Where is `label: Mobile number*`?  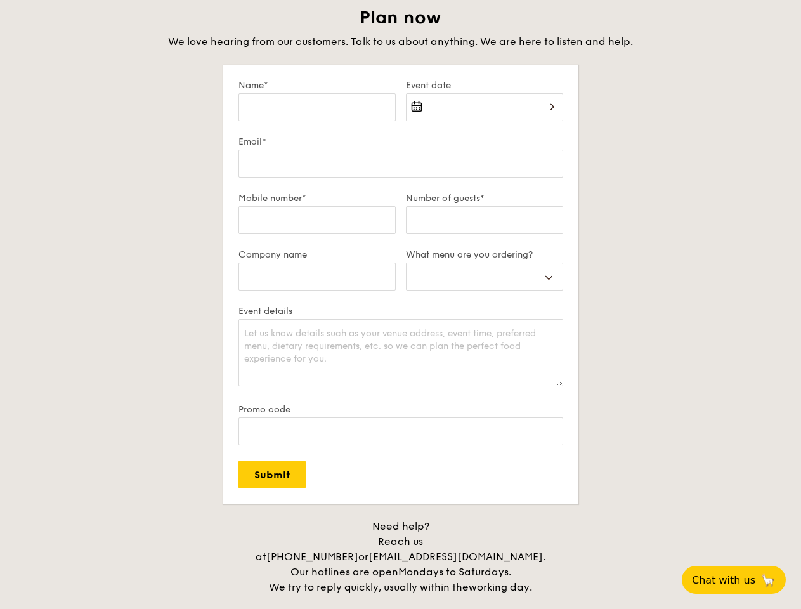 label: Mobile number* is located at coordinates (317, 198).